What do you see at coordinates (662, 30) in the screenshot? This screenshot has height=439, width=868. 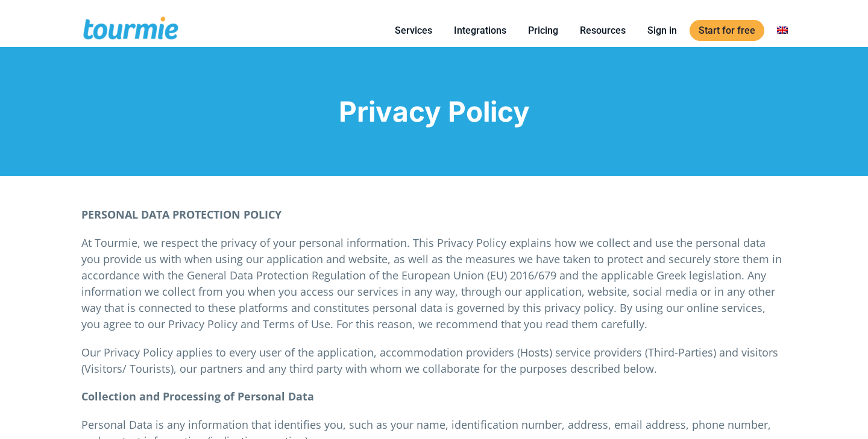 I see `a: Sign in` at bounding box center [662, 30].